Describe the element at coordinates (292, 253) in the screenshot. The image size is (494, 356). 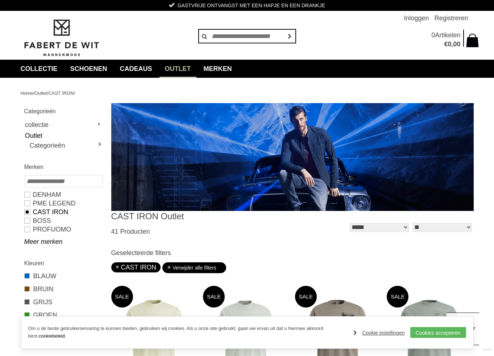
I see `h3: Geselecteerde filters` at that location.